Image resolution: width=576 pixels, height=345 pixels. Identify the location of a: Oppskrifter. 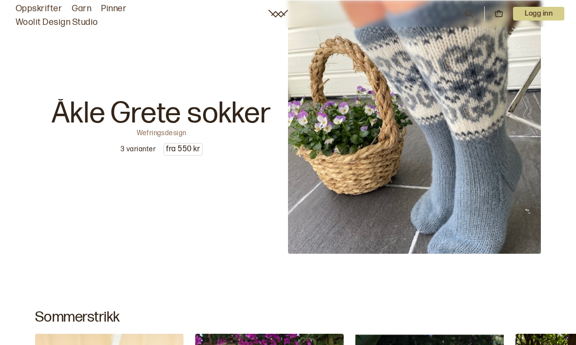
(39, 9).